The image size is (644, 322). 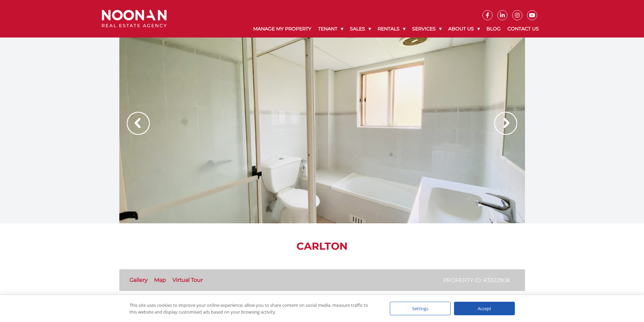 What do you see at coordinates (253, 308) in the screenshot?
I see `div: This site uses cookies to improve your online experience, allow you to share content on social me...` at bounding box center [253, 308].